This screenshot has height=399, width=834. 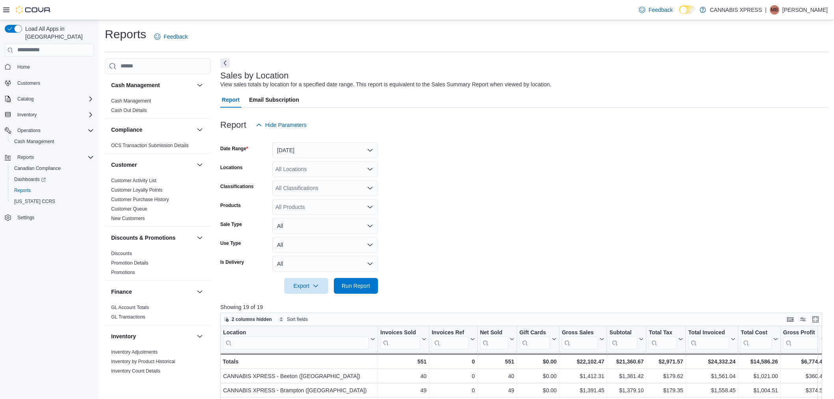 What do you see at coordinates (150, 145) in the screenshot?
I see `span: OCS Transaction Submission Details` at bounding box center [150, 145].